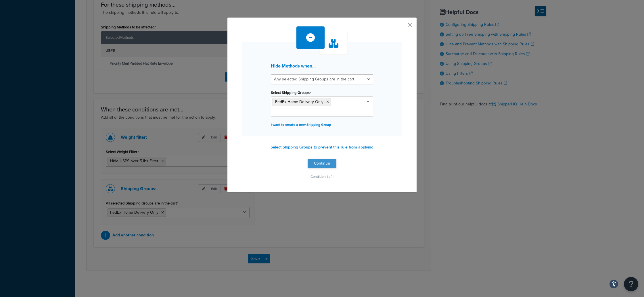 This screenshot has height=297, width=644. I want to click on label: Select Shipping Groups, so click(291, 93).